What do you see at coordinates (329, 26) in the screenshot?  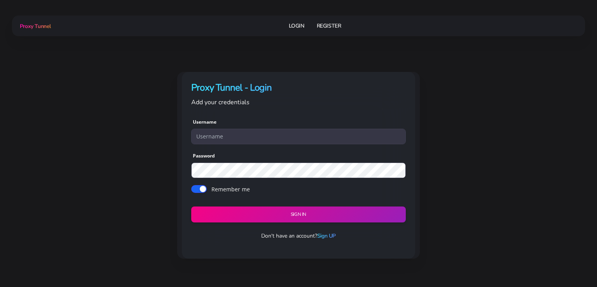 I see `a: Register` at bounding box center [329, 26].